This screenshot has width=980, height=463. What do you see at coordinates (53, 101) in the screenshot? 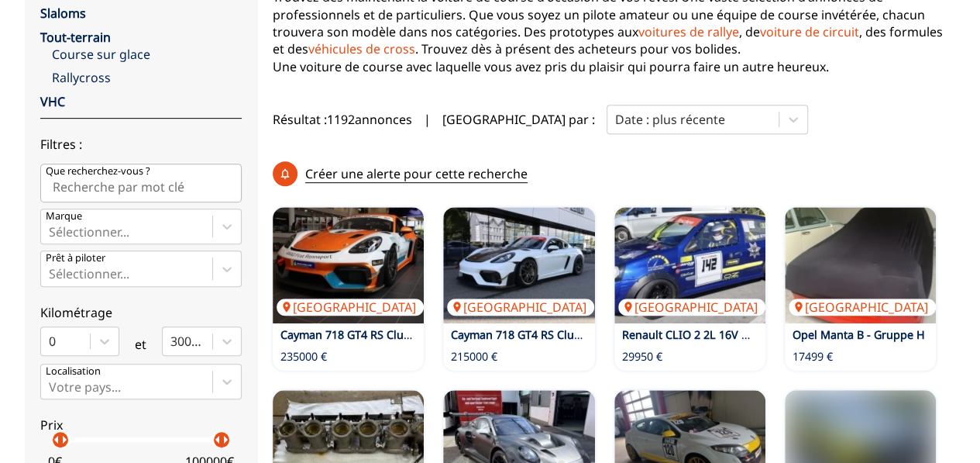
I see `a: VHC` at bounding box center [53, 101].